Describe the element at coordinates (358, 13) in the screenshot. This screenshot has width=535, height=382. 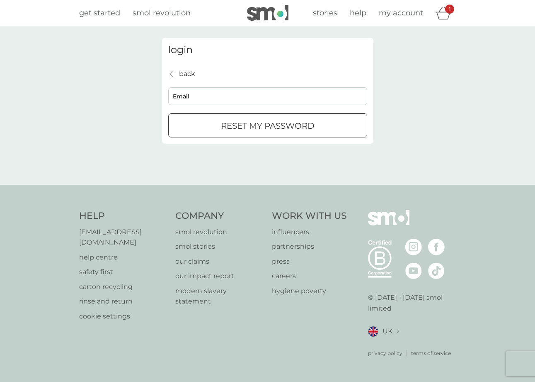
I see `a: help` at that location.